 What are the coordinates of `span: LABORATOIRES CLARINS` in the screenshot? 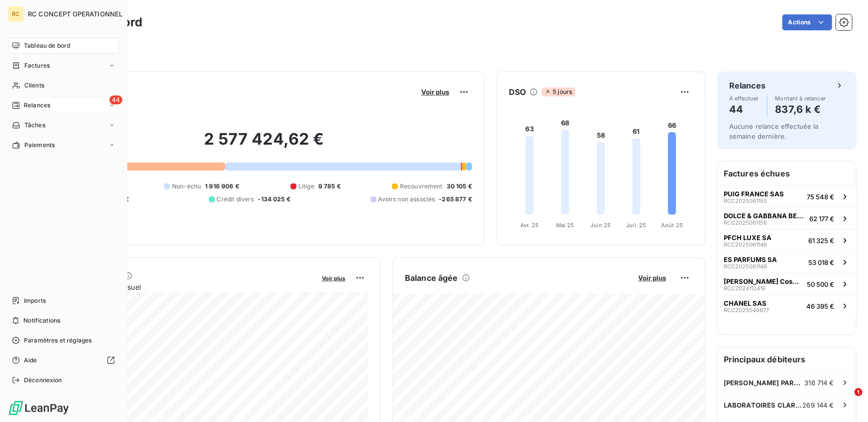 It's located at (763, 405).